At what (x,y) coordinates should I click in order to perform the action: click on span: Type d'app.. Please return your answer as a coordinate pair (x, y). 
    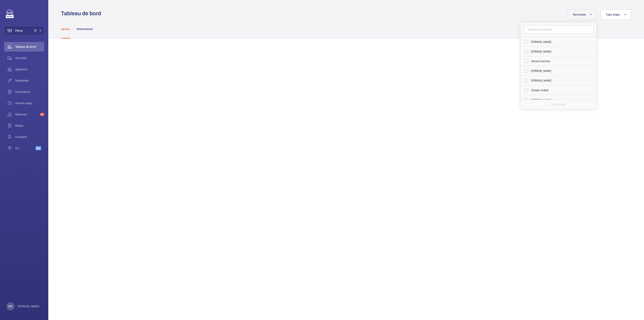
    Looking at the image, I should click on (613, 15).